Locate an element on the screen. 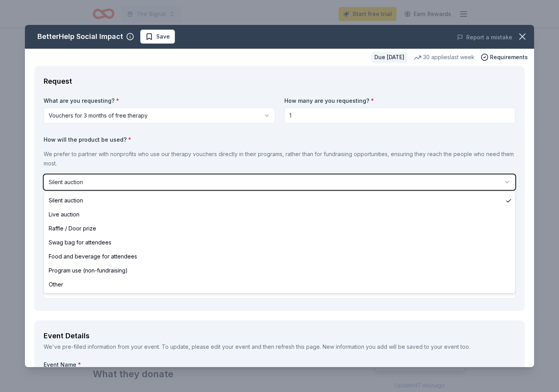 This screenshot has height=392, width=559. span: Food and beverage for attendees is located at coordinates (93, 256).